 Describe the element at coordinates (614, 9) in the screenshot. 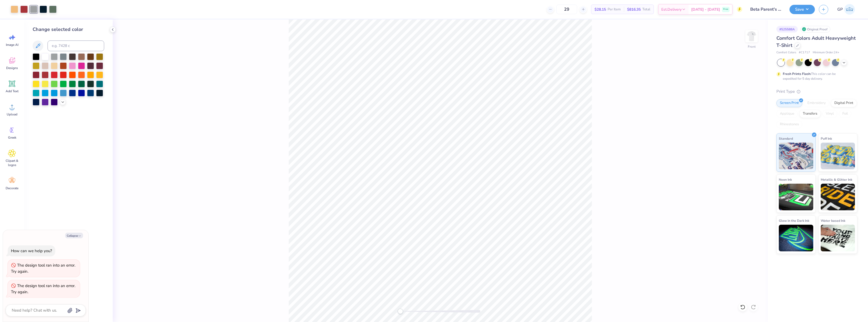

I see `span: Per Item` at that location.